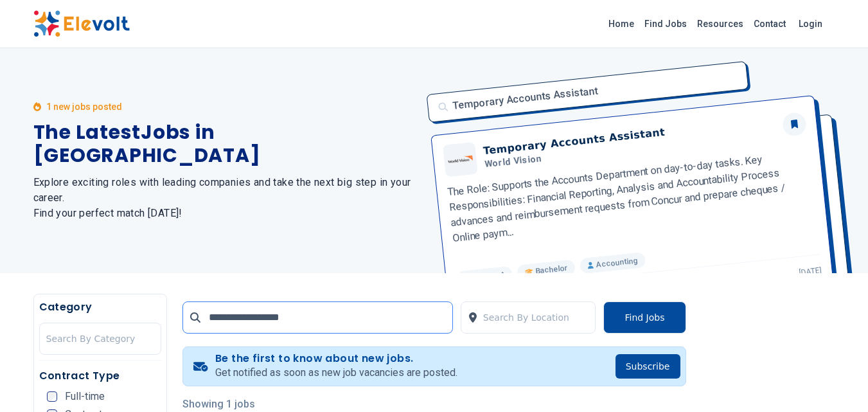  What do you see at coordinates (52, 397) in the screenshot?
I see `input: Full-time` at bounding box center [52, 397].